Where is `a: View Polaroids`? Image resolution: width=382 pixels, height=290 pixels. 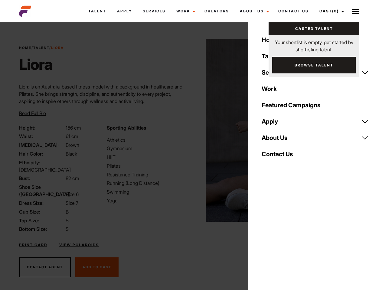 a: View Polaroids is located at coordinates (79, 245).